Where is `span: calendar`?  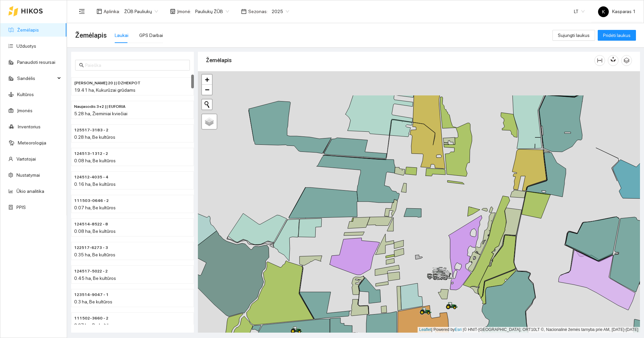
span: calendar is located at coordinates (244, 11).